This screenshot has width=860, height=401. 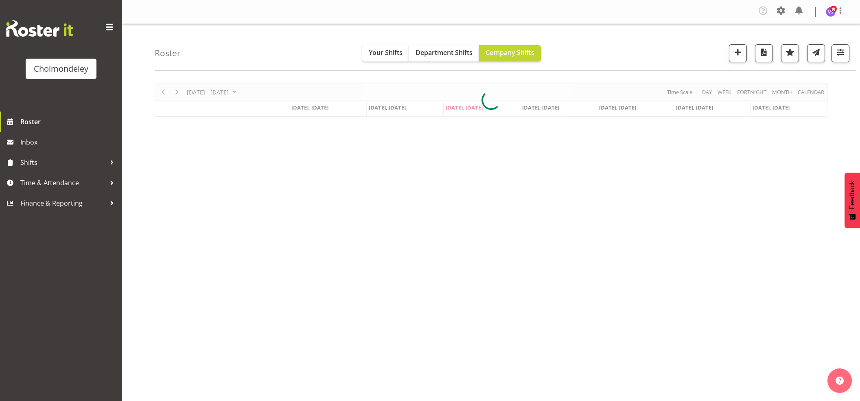 What do you see at coordinates (385, 53) in the screenshot?
I see `button: Your Shifts` at bounding box center [385, 53].